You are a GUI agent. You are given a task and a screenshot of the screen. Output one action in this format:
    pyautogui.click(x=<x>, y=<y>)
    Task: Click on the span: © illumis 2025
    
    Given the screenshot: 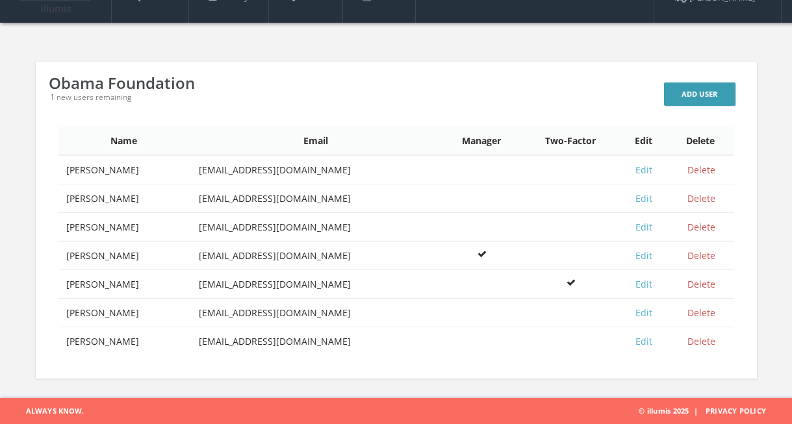 What is the action you would take?
    pyautogui.click(x=710, y=411)
    